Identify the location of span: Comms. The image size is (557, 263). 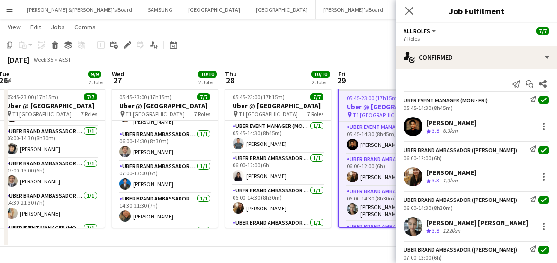
(85, 27).